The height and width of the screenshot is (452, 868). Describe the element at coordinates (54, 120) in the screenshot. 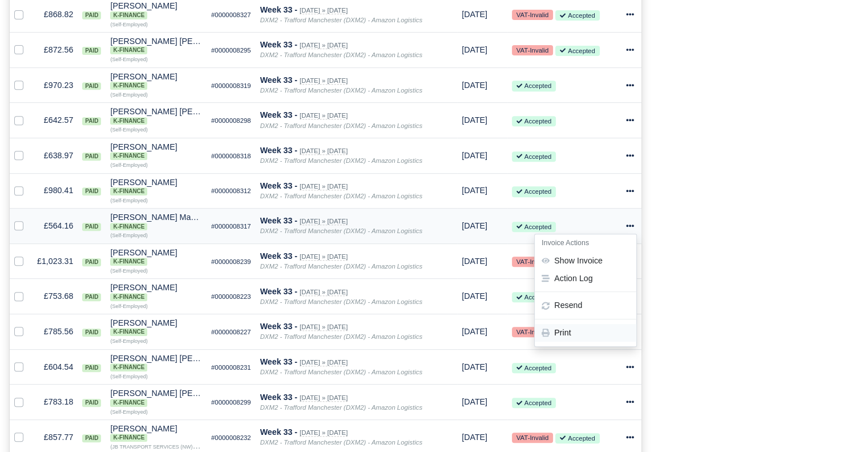

I see `td: £642.57` at that location.